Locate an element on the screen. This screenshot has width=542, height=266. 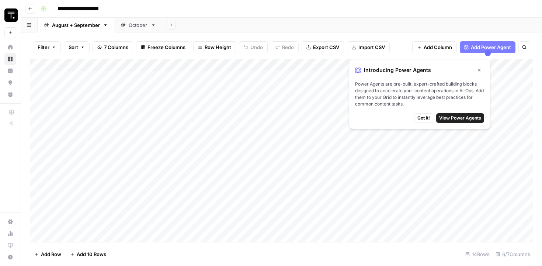
div: October is located at coordinates (138, 25).